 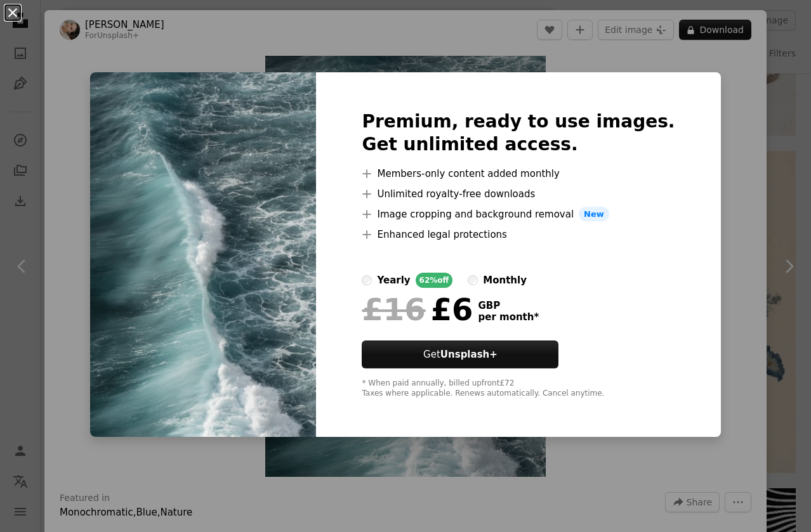 I want to click on div: £6, so click(x=417, y=310).